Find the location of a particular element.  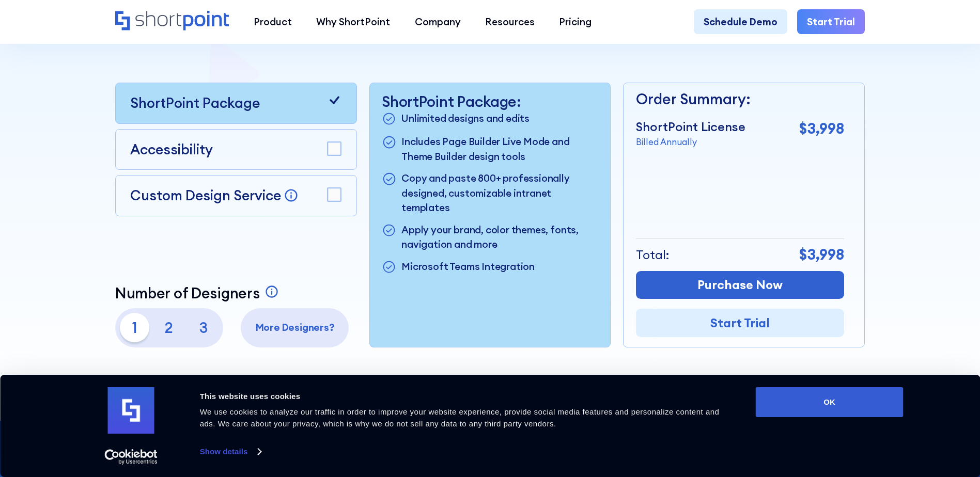

p: ShortPoint Package is located at coordinates (195, 103).